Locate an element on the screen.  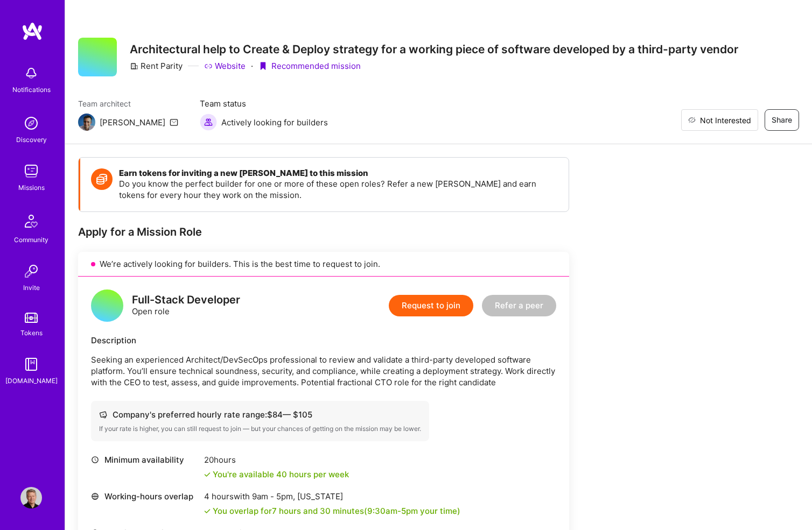
span: 9am - 5pm , is located at coordinates (274, 496).